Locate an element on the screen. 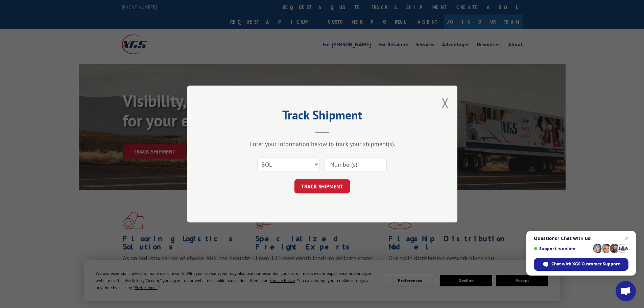  div: Enter your information below to track your shipment(s). is located at coordinates (322, 143).